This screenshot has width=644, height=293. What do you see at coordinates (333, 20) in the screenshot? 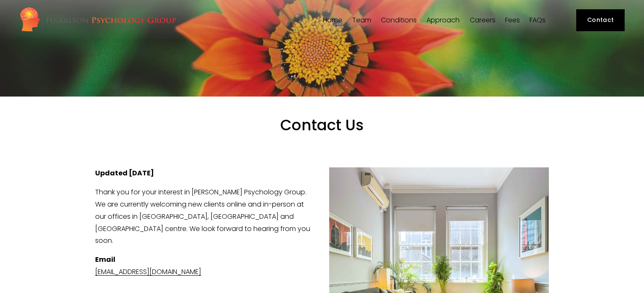
I see `a: Home` at bounding box center [333, 20].